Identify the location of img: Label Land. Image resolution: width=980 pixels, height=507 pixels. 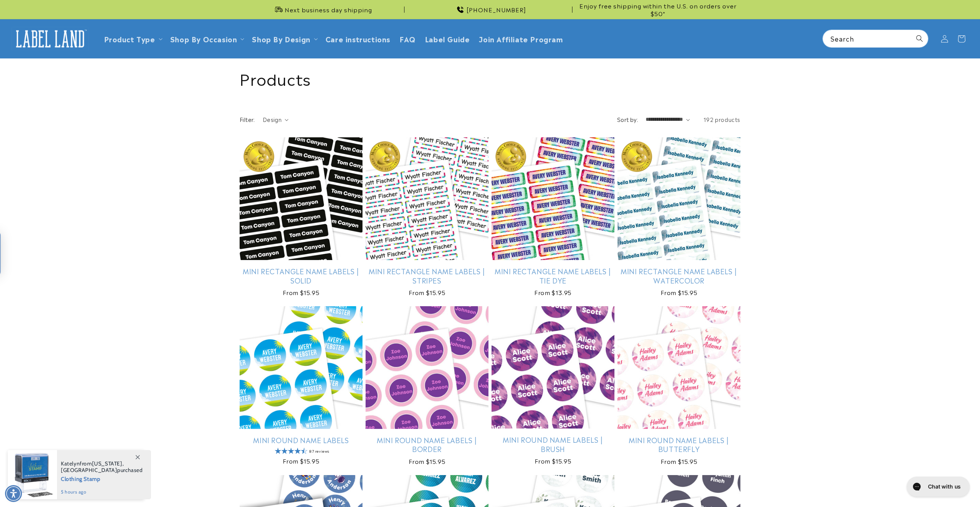
(50, 39).